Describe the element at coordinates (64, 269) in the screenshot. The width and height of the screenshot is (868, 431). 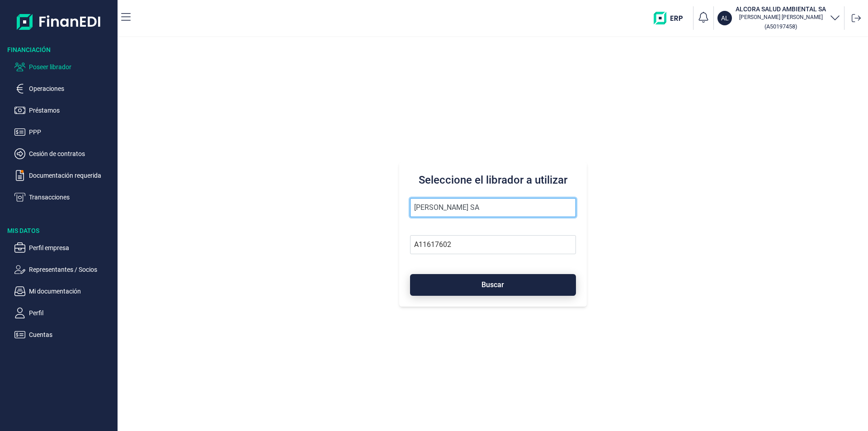
I see `button: Representantes / Socios` at that location.